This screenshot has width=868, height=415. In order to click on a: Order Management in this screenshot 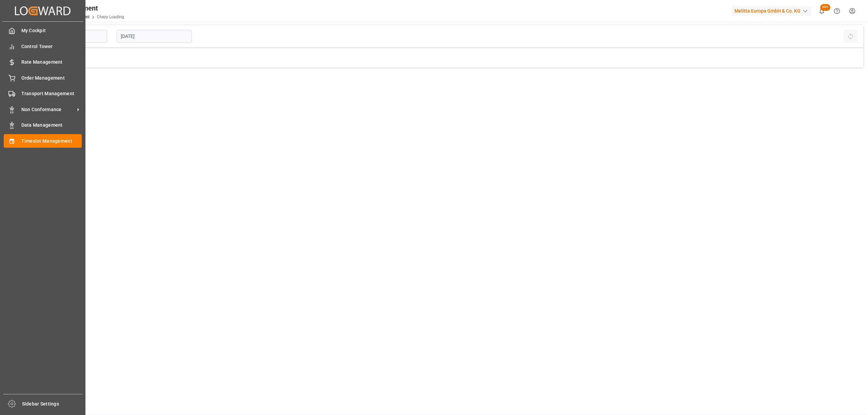, I will do `click(42, 78)`.